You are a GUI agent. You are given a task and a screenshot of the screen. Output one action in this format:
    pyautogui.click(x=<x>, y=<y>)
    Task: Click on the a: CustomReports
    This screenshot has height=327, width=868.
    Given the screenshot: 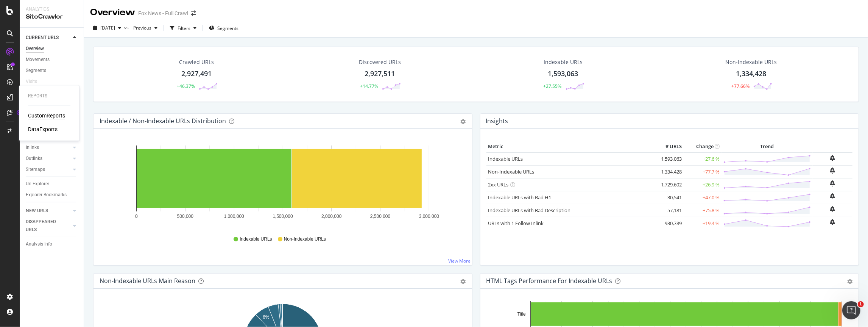 What is the action you would take?
    pyautogui.click(x=47, y=115)
    